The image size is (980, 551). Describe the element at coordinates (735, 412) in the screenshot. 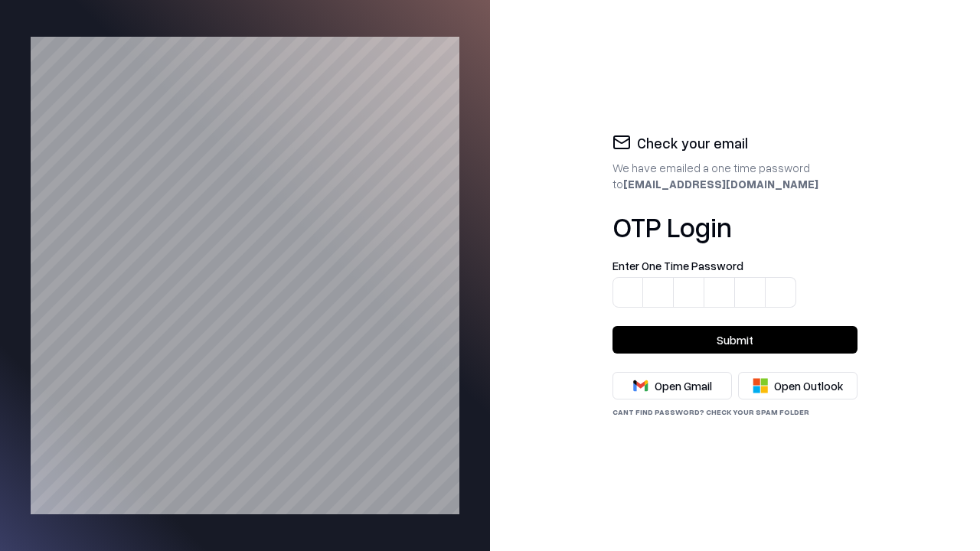

I see `div: Cant find password? check your spam folder` at that location.